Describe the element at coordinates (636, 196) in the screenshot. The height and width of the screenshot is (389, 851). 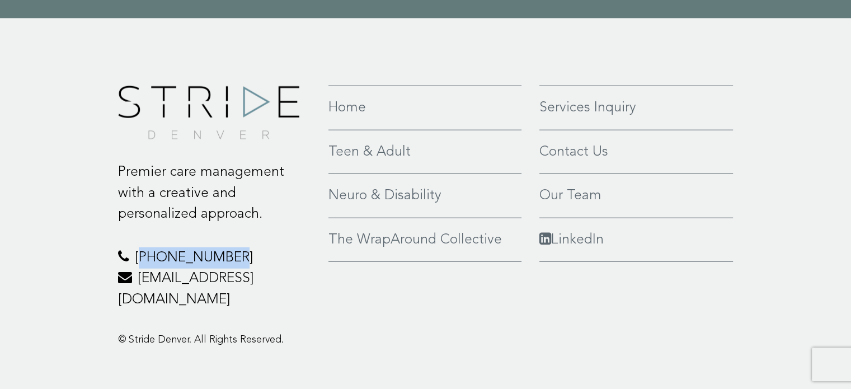
I see `a: Our Team` at that location.